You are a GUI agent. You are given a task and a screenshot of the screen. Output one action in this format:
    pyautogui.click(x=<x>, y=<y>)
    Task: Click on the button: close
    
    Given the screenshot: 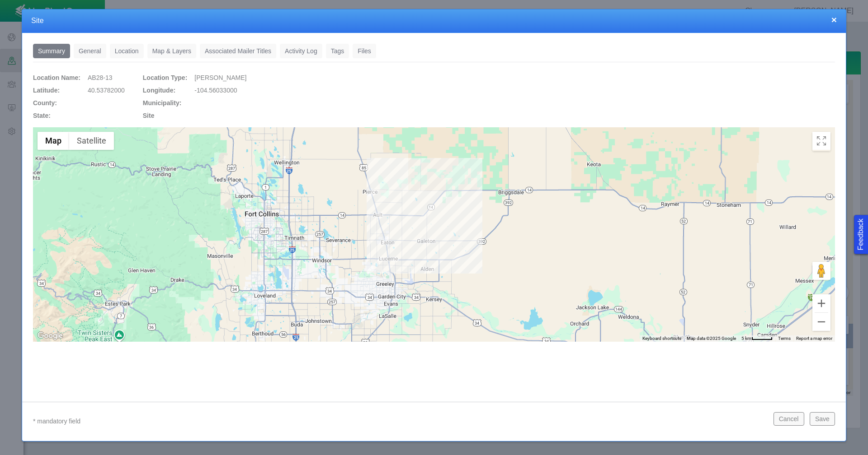 What is the action you would take?
    pyautogui.click(x=834, y=19)
    